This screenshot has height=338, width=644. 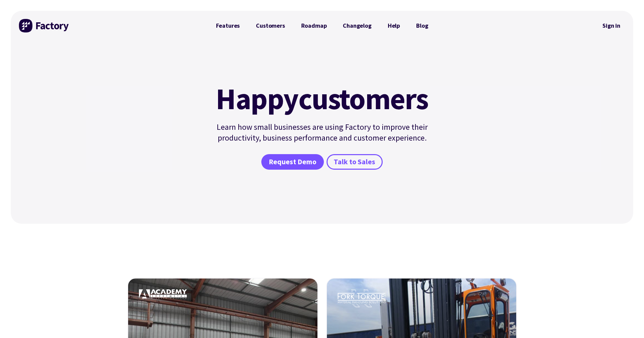 What do you see at coordinates (357, 26) in the screenshot?
I see `a: Changelog` at bounding box center [357, 26].